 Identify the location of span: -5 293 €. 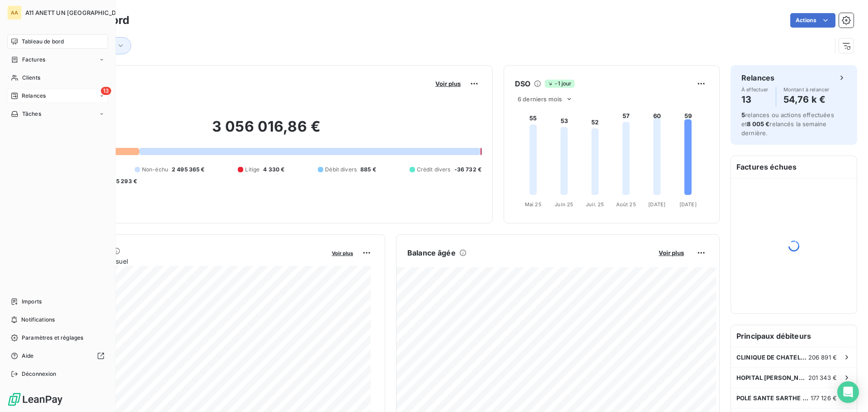
(126, 181).